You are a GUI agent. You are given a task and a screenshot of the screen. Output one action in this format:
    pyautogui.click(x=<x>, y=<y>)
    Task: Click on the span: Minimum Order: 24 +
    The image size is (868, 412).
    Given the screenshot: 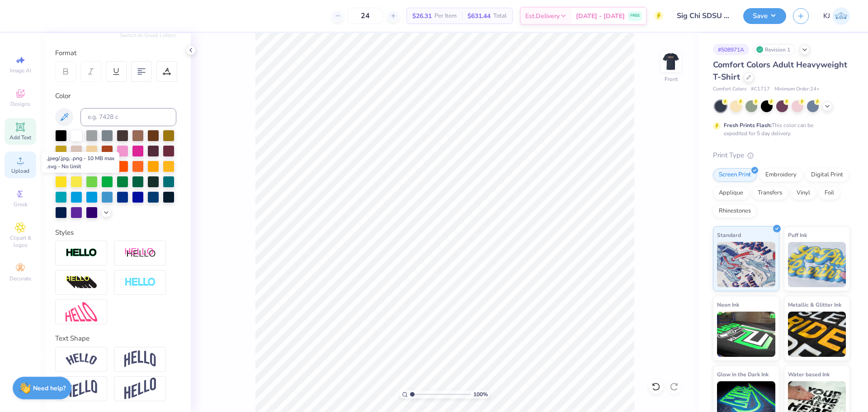 What is the action you would take?
    pyautogui.click(x=797, y=89)
    